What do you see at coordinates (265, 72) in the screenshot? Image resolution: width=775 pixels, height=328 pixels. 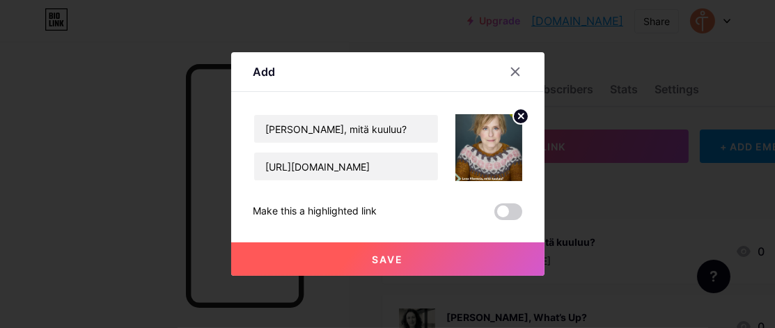 I see `div: Add` at bounding box center [265, 72].